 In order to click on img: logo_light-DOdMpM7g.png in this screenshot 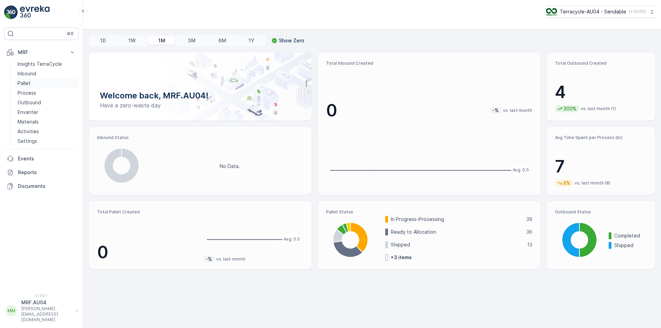, I will do `click(35, 12)`.